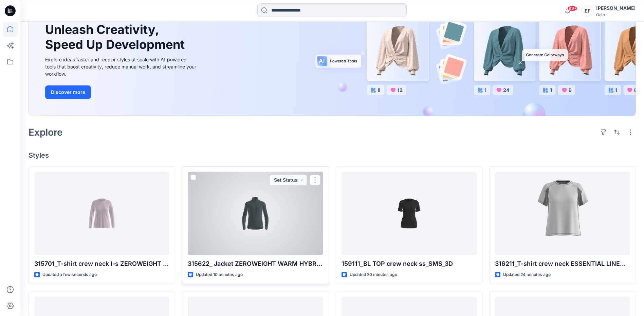  What do you see at coordinates (562, 213) in the screenshot?
I see `a: 316211_T-shirt crew neck ESSENTIAL LINENCOOL_EP_YPT` at bounding box center [562, 213].